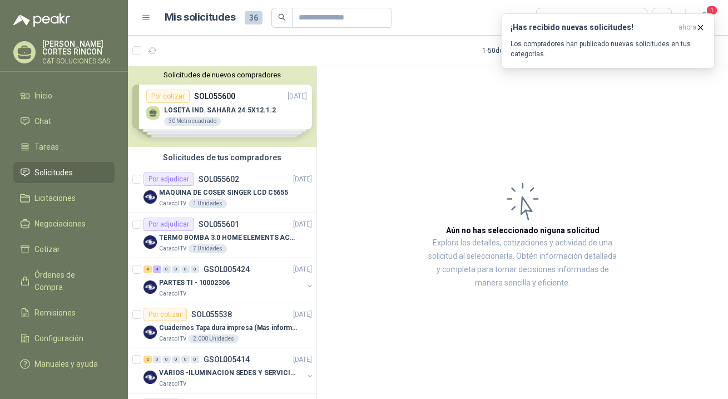 The height and width of the screenshot is (399, 728). Describe the element at coordinates (200, 17) in the screenshot. I see `h1: Mis solicitudes` at that location.